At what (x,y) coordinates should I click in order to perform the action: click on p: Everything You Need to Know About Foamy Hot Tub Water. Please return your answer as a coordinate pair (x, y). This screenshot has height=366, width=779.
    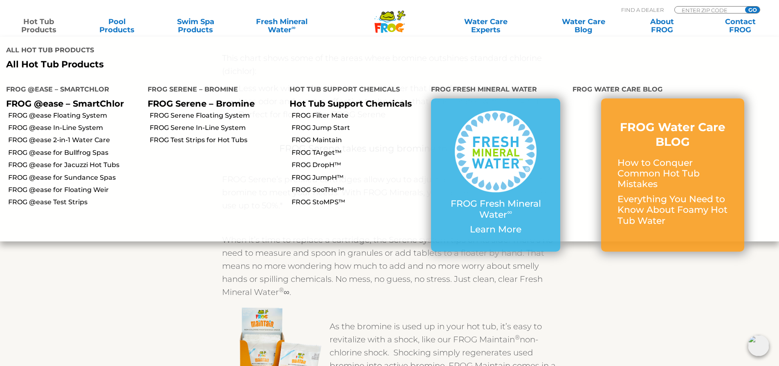
    Looking at the image, I should click on (672, 210).